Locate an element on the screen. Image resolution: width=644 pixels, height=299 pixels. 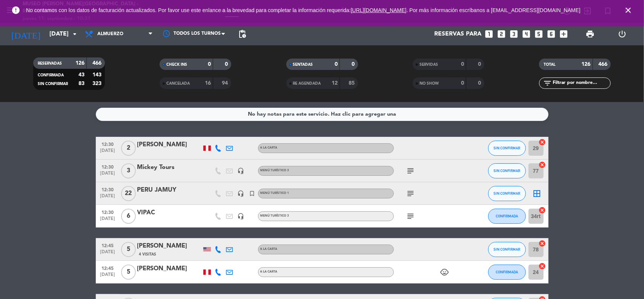
i: looks_two is located at coordinates (502, 34).